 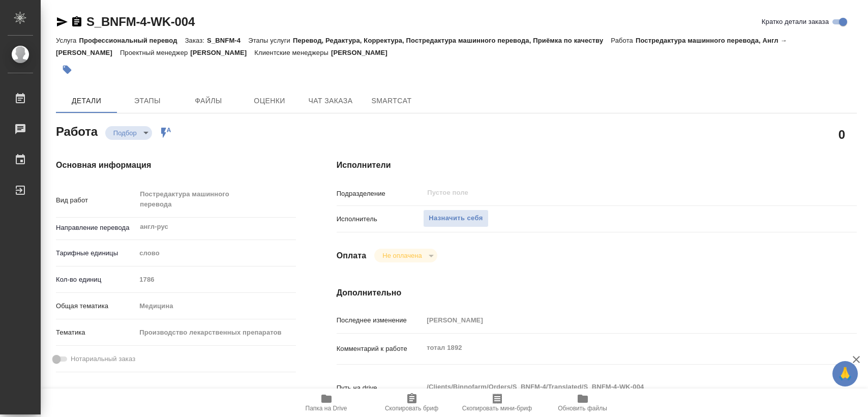 I want to click on button: Подбор, so click(x=125, y=133).